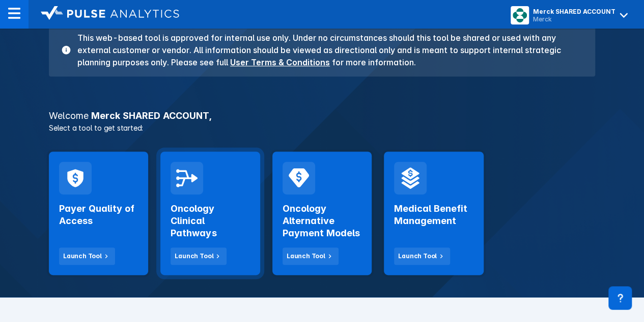  What do you see at coordinates (15, 13) in the screenshot?
I see `img: menu--horizontal.svg` at bounding box center [15, 13].